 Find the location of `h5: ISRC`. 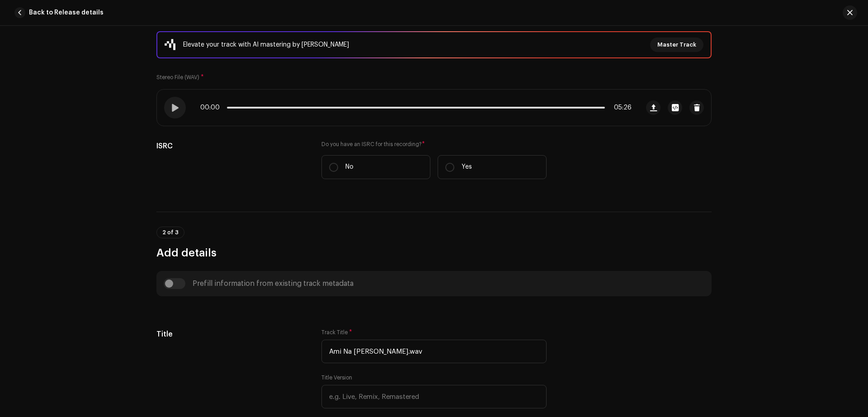

h5: ISRC is located at coordinates (231, 146).